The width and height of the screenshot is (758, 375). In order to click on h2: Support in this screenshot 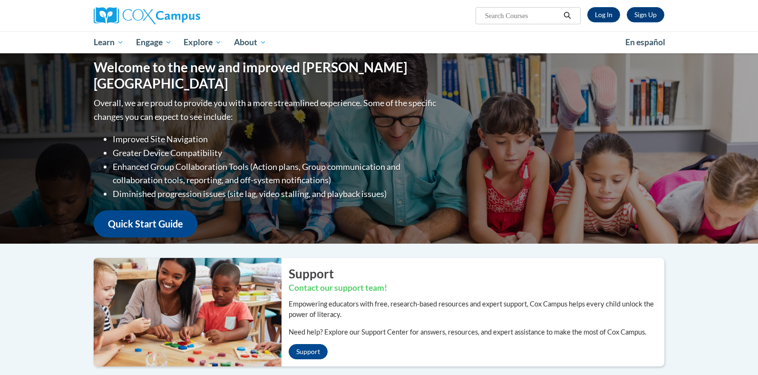, I will do `click(476, 273)`.